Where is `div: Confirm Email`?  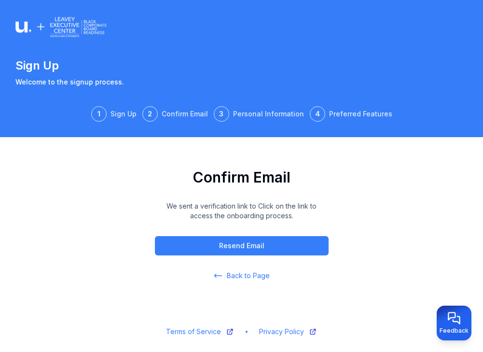
div: Confirm Email is located at coordinates (185, 114).